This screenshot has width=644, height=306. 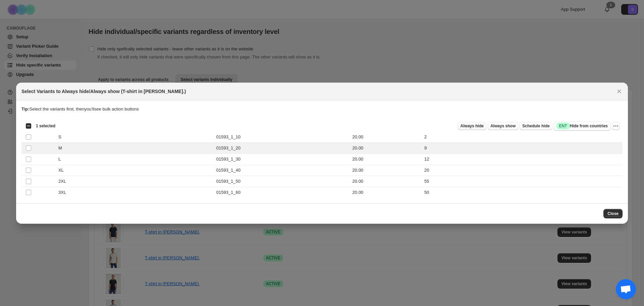 What do you see at coordinates (522, 148) in the screenshot?
I see `td: 9` at bounding box center [522, 148].